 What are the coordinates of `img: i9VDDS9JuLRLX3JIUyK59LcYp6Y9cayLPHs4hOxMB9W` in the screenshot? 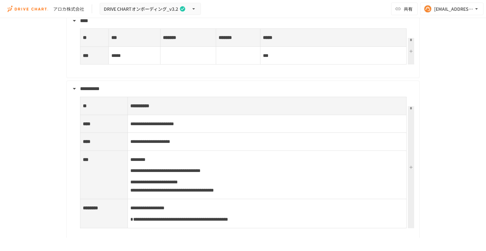 It's located at (28, 9).